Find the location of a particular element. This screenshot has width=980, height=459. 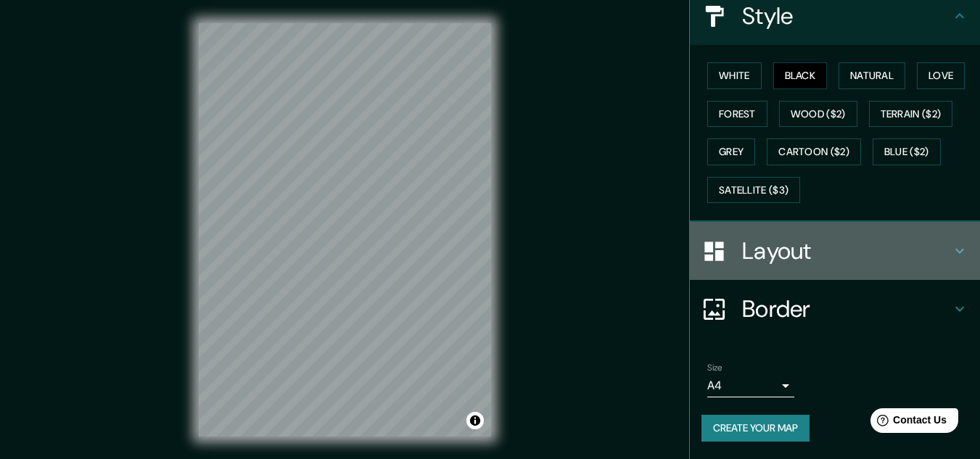

span: Contact Us is located at coordinates (69, 17).